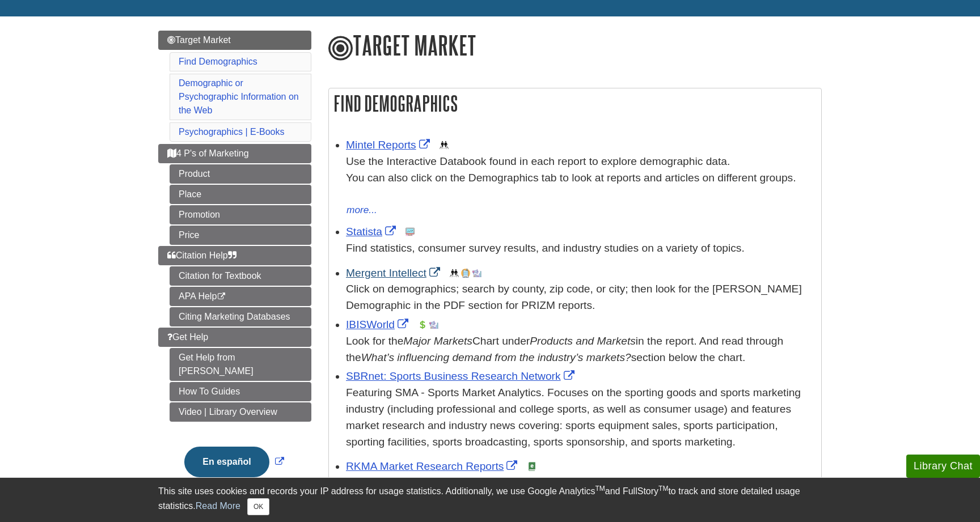  Describe the element at coordinates (438, 341) in the screenshot. I see `i: Major Markets` at that location.